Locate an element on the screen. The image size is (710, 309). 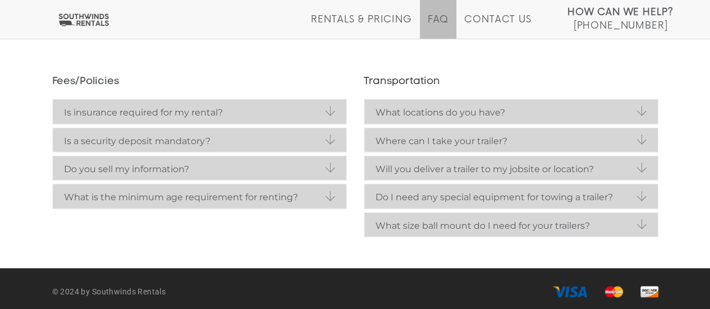
h3: Fees/Policies is located at coordinates (199, 82).